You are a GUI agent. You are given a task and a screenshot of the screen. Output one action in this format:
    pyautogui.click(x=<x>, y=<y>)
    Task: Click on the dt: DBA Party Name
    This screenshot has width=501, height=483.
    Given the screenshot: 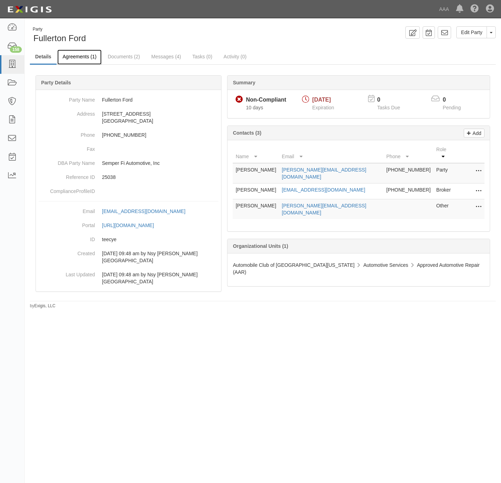 What is the action you would take?
    pyautogui.click(x=67, y=161)
    